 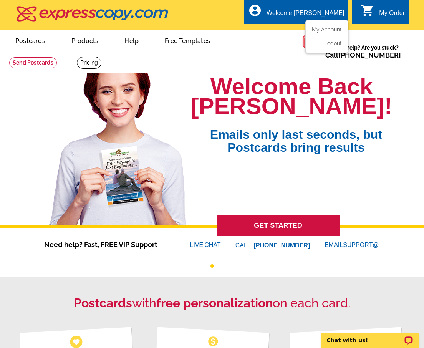 I want to click on a: Postcards, so click(x=30, y=40).